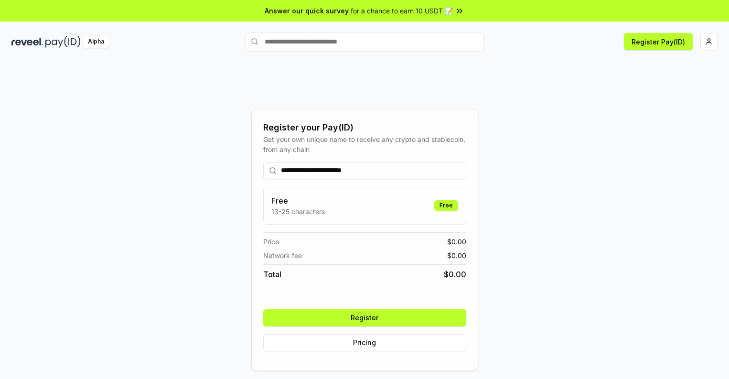 The height and width of the screenshot is (379, 729). What do you see at coordinates (63, 42) in the screenshot?
I see `img: pay_id` at bounding box center [63, 42].